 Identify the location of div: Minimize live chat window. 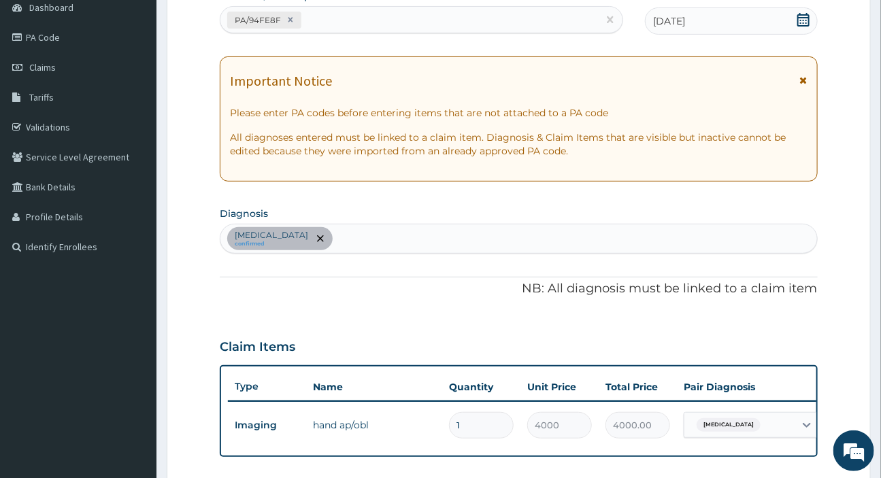
(239, 23).